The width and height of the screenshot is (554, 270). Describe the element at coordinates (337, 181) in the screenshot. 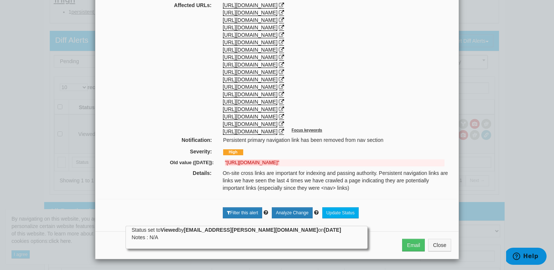

I see `div: On-site cross links are important for indexing and passing authority. Persistent navigation links...` at that location.